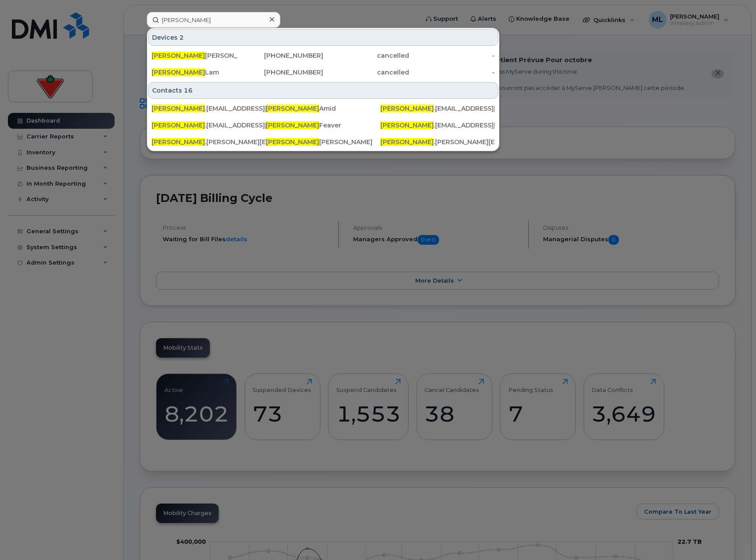 The height and width of the screenshot is (560, 756). Describe the element at coordinates (188, 90) in the screenshot. I see `span: 16` at that location.